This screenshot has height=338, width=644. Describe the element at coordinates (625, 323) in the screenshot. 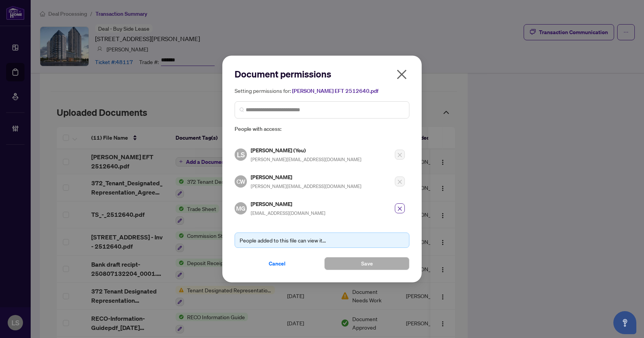

I see `button: Open asap` at that location.